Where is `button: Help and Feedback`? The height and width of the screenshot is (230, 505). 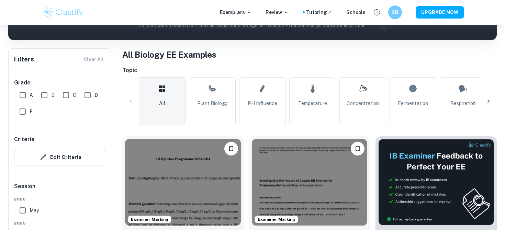 button: Help and Feedback is located at coordinates (377, 12).